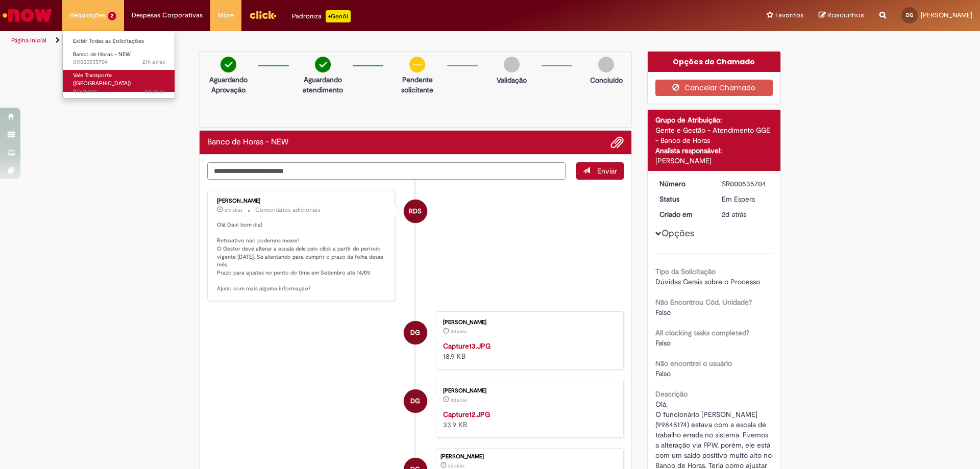  I want to click on div: Gente e Gestão - Atendimento GGE - Banco de Horas, so click(714, 135).